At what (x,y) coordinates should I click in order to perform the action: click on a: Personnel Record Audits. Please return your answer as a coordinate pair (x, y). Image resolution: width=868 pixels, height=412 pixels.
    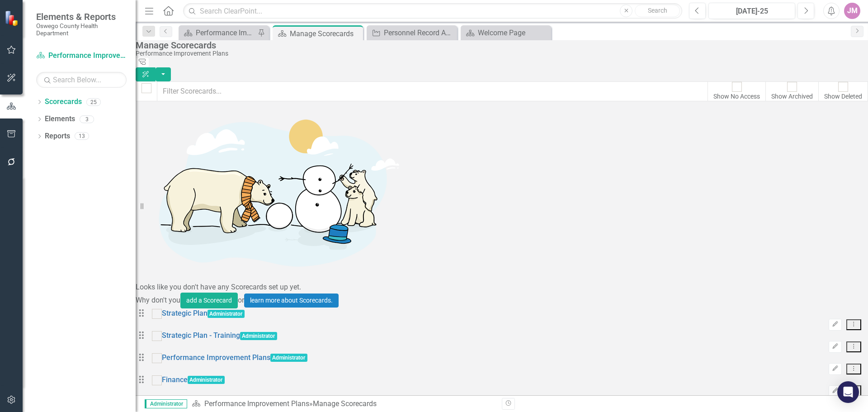
    Looking at the image, I should click on (412, 33).